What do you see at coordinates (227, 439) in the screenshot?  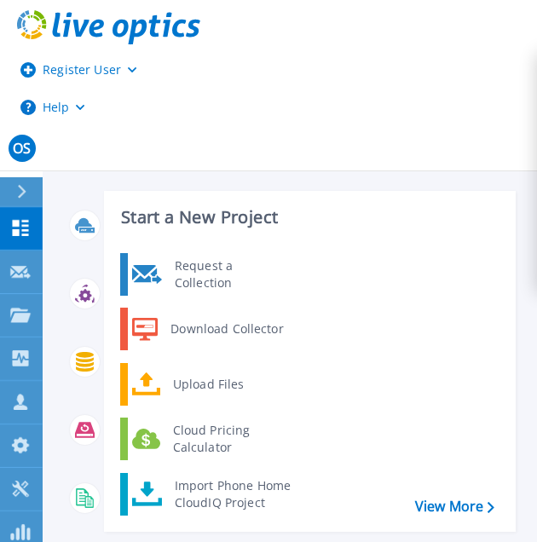 I see `div: Cloud Pricing Calculator` at bounding box center [227, 439].